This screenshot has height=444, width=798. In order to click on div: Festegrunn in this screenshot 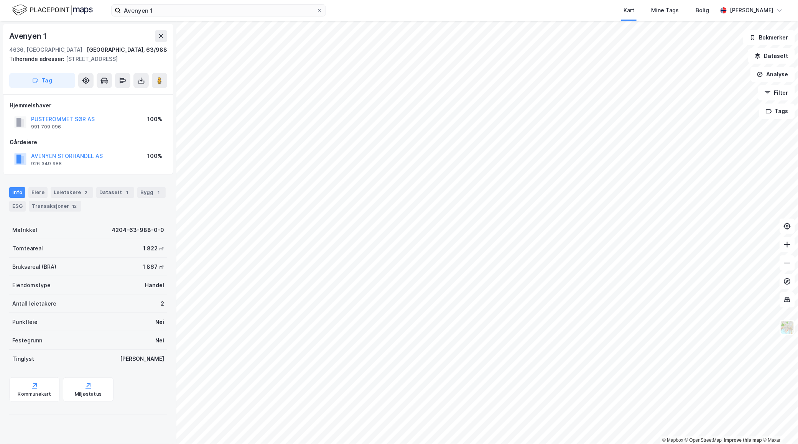, I will do `click(27, 340)`.